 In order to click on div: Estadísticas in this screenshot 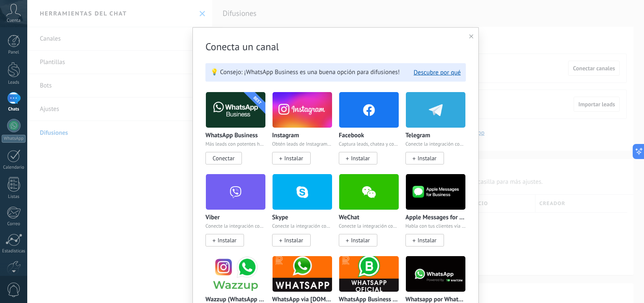, I will do `click(14, 251)`.